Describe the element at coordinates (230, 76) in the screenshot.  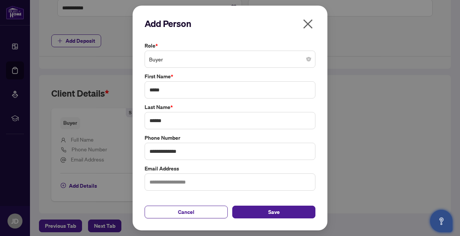
I see `label: First Name` at that location.